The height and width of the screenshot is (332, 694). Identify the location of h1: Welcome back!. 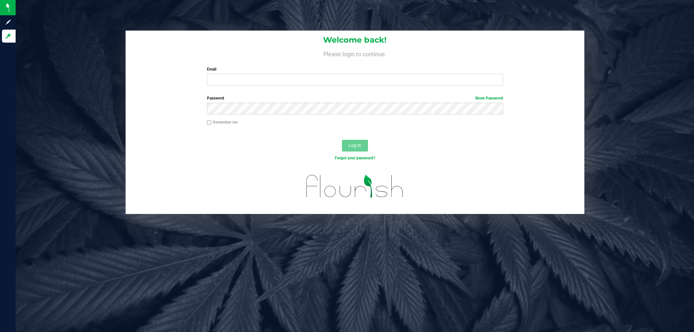
(355, 40).